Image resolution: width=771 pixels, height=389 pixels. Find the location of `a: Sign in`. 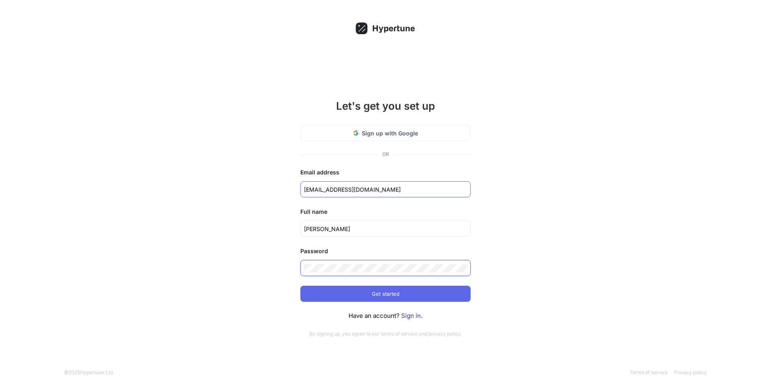

a: Sign in is located at coordinates (411, 315).